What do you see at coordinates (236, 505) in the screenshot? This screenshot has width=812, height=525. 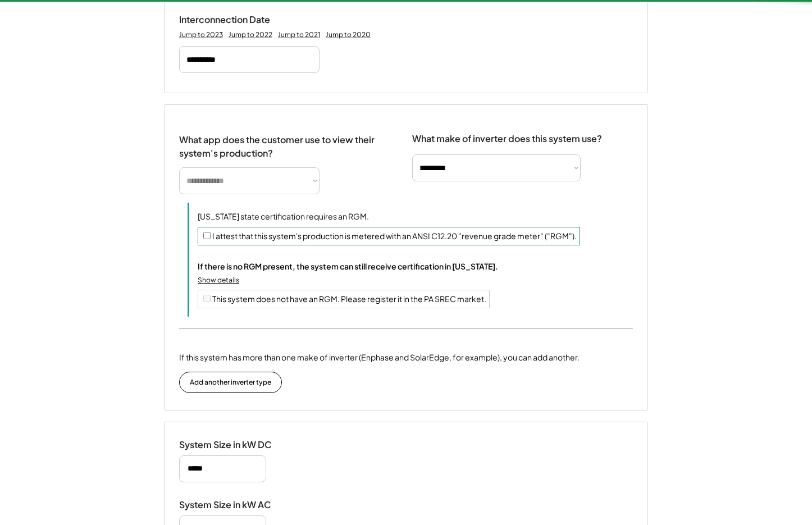 I see `div: System Size in kW AC` at bounding box center [236, 505].